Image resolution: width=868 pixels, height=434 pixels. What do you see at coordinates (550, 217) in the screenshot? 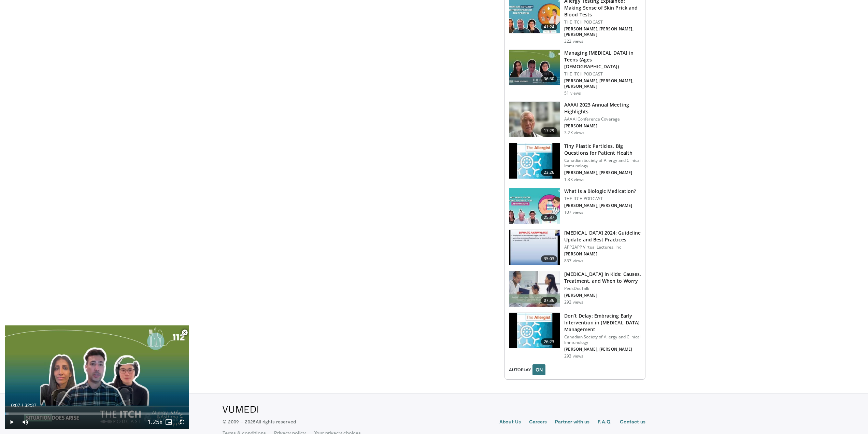
I see `span: 25:37` at bounding box center [550, 217].